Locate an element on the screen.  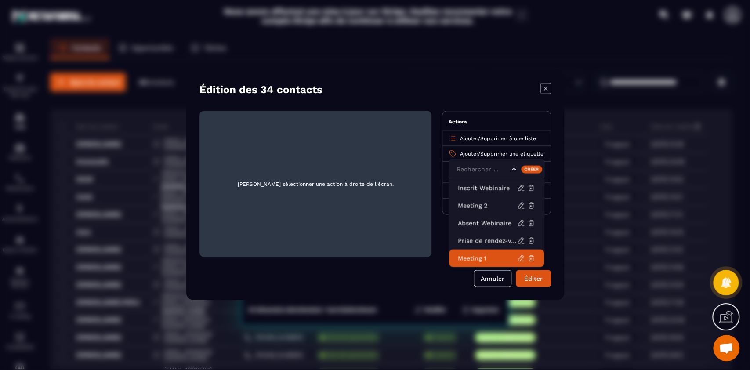
div: Search for option is located at coordinates (496, 170).